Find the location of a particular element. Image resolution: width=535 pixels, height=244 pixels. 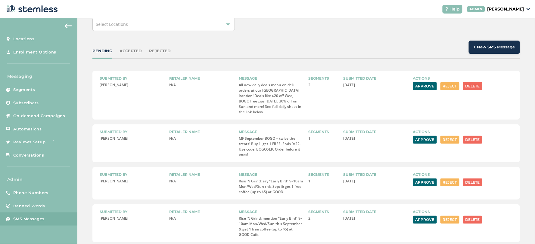

img: logo-dark-0685b13c.svg is located at coordinates (31, 9).